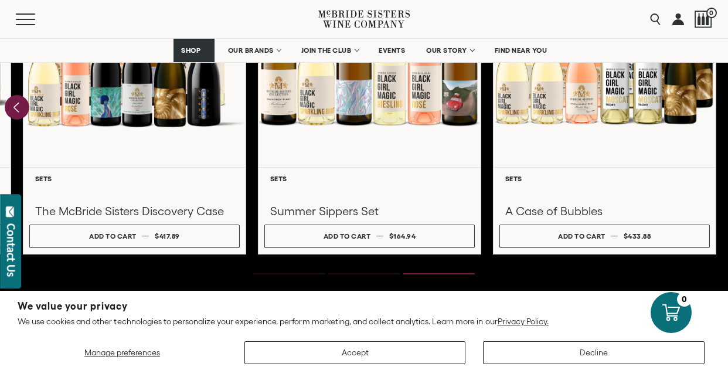 This screenshot has width=728, height=370. Describe the element at coordinates (684, 299) in the screenshot. I see `div: 0` at that location.